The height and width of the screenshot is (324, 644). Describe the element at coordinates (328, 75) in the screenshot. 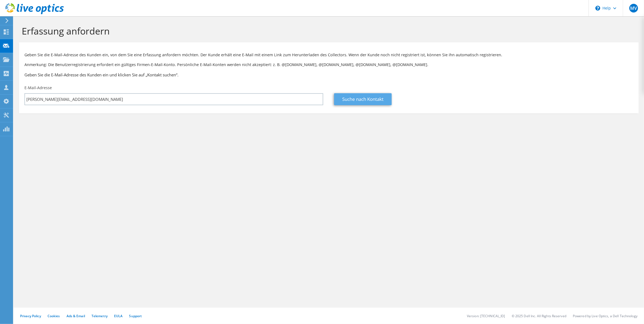

I see `h3: Geben Sie die E-Mail-Adresse des Kunden ein und klicken Sie auf „Kontakt suchen“.` at that location.